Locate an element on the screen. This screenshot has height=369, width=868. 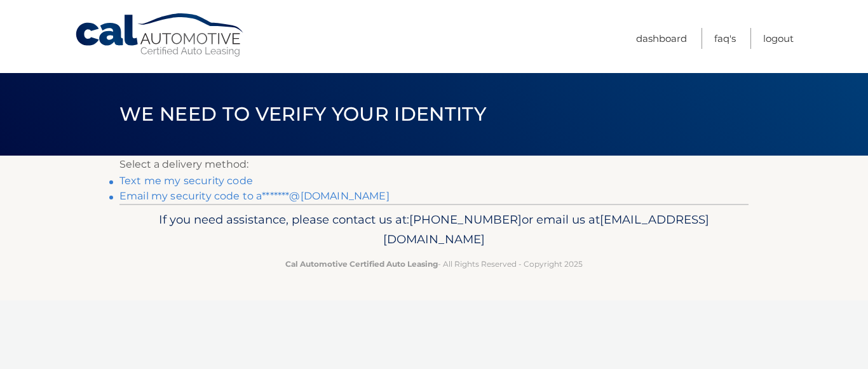
p: Select a delivery method: is located at coordinates (434, 165).